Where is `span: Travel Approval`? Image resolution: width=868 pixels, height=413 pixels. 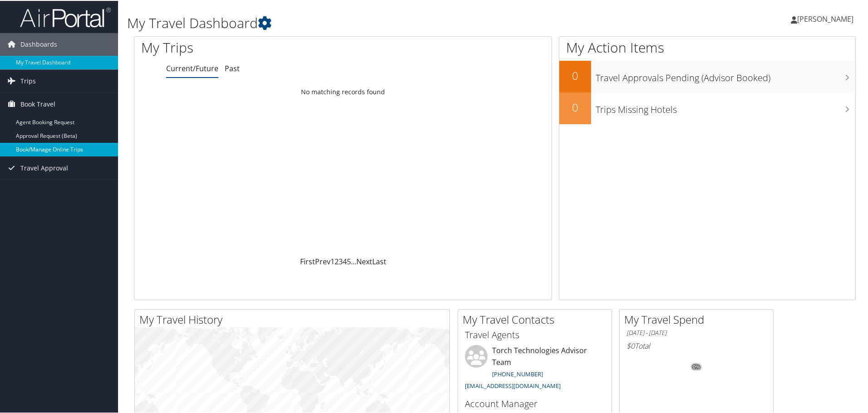
span: Travel Approval is located at coordinates (44, 167).